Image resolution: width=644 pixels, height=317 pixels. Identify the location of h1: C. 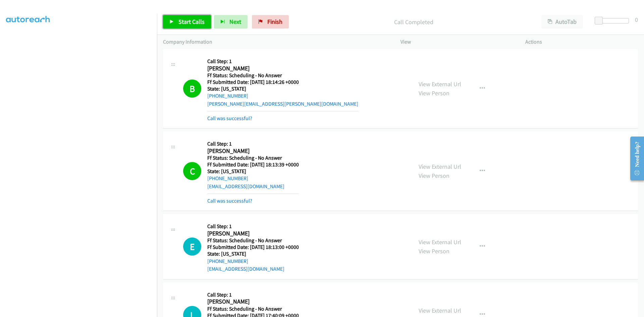
(193, 171).